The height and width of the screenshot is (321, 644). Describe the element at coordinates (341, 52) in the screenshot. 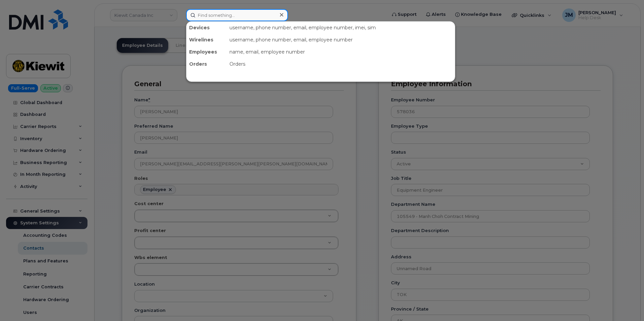

I see `div: name, email, employee number` at that location.